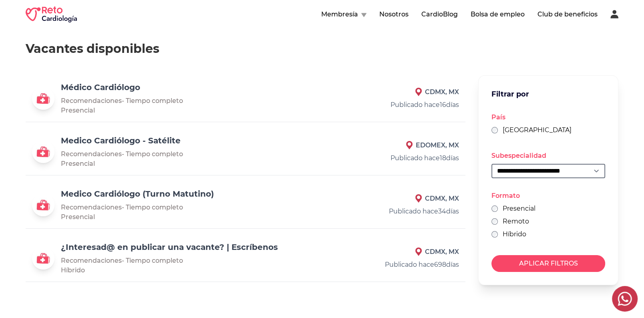  What do you see at coordinates (322, 49) in the screenshot?
I see `h2: Vacantes disponibles` at bounding box center [322, 49].